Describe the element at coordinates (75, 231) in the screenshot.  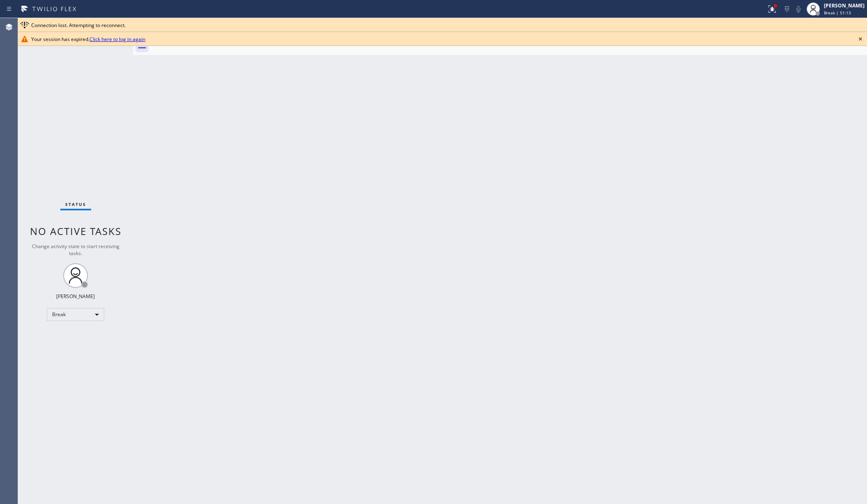
I see `span: No active tasks` at that location.